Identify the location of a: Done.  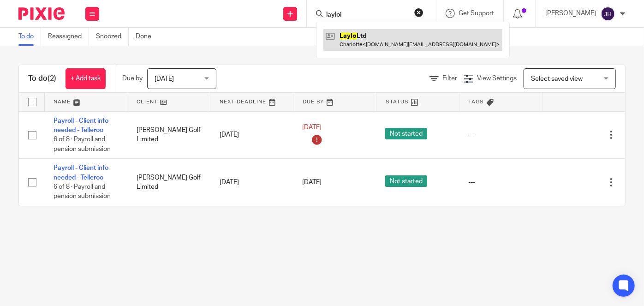
(147, 36).